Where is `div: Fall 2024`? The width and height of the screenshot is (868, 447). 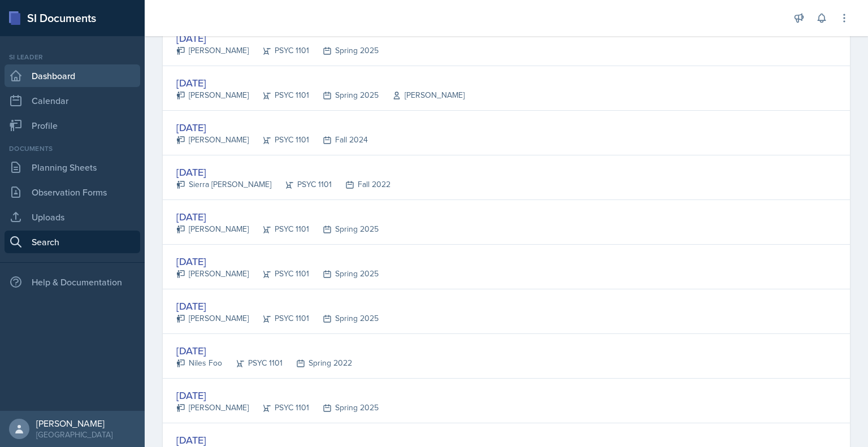 div: Fall 2024 is located at coordinates (339, 140).